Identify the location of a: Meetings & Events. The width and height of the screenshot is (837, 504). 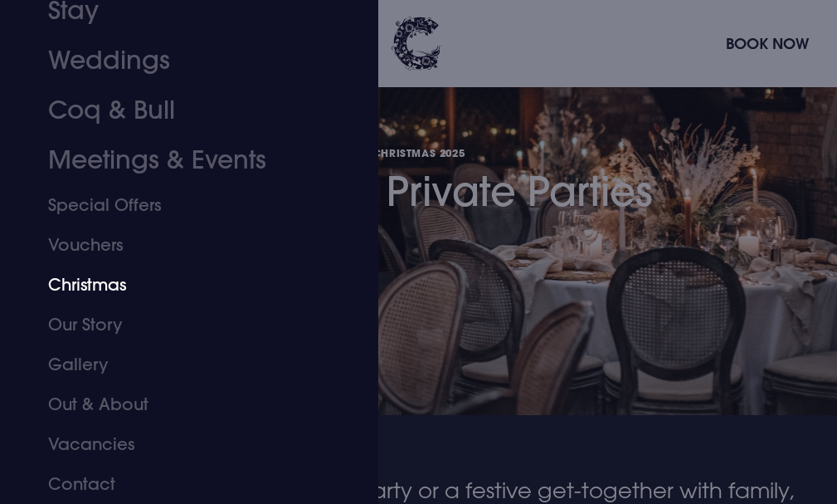
(179, 160).